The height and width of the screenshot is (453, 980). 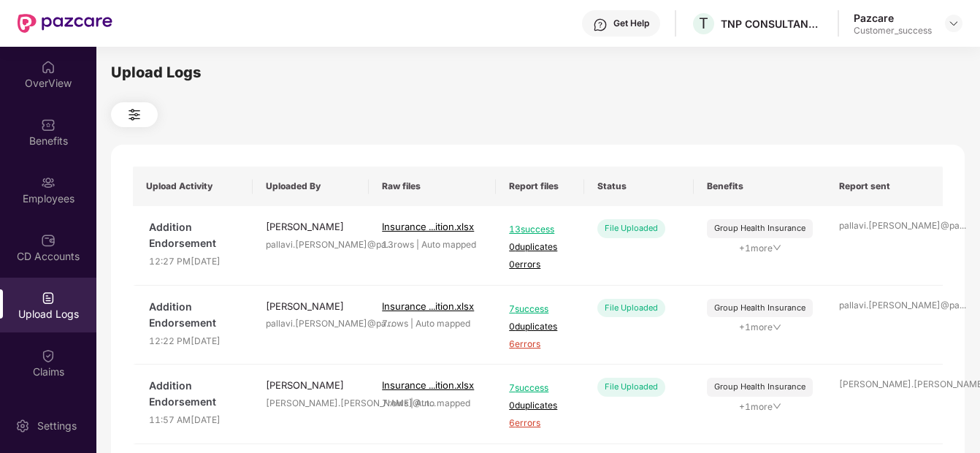 I want to click on th: Uploaded By, so click(x=311, y=186).